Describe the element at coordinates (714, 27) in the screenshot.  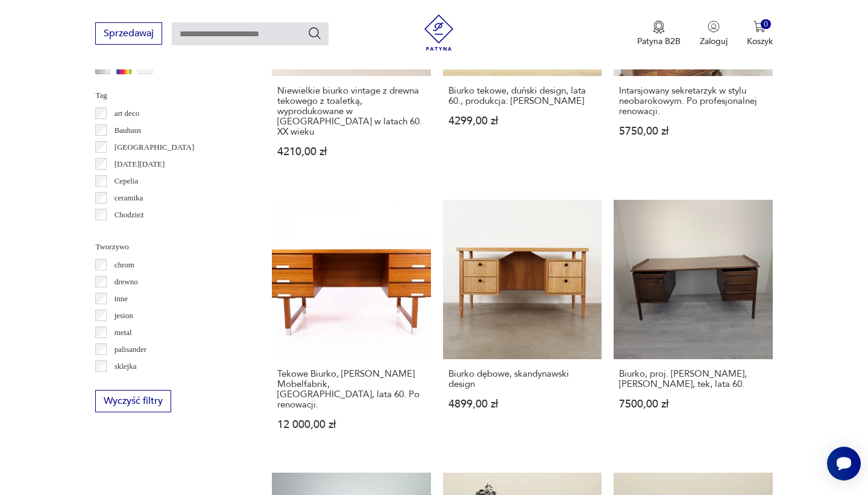
I see `img: Ikonka użytkownika` at that location.